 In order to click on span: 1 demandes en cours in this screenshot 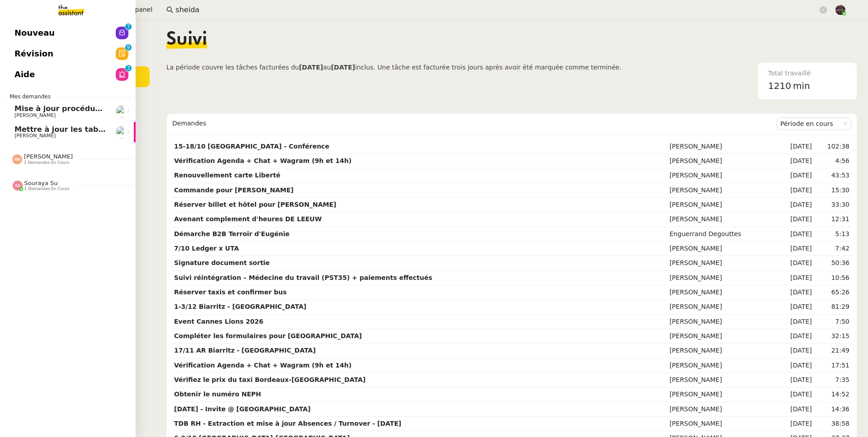, I will do `click(46, 163)`.